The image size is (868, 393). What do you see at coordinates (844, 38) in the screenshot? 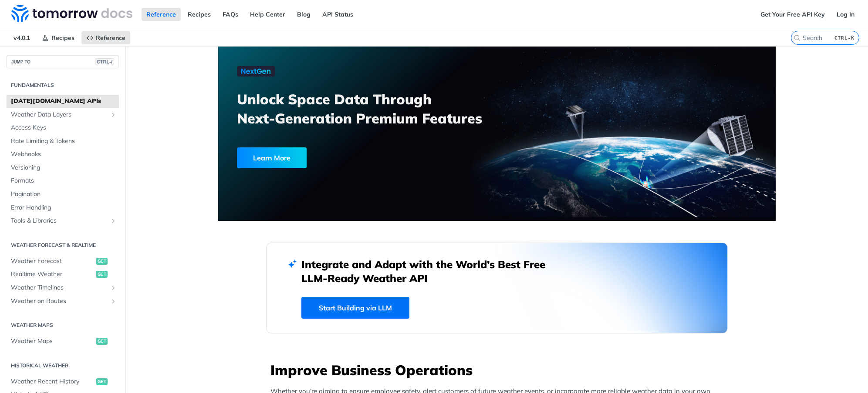
I see `kbd: CTRL-K` at bounding box center [844, 38].